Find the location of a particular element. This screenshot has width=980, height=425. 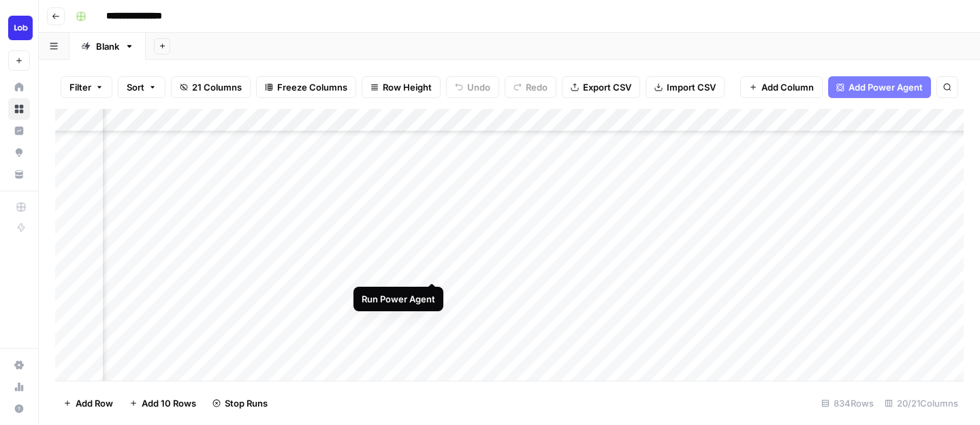

button: Export CSV is located at coordinates (601, 87).